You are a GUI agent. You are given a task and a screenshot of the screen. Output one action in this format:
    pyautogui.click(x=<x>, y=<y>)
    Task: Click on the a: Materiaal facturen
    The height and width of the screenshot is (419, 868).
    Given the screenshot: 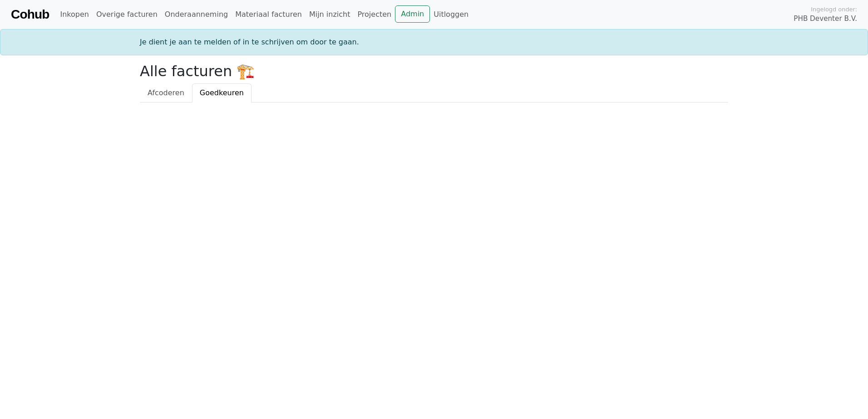 What is the action you would take?
    pyautogui.click(x=268, y=14)
    